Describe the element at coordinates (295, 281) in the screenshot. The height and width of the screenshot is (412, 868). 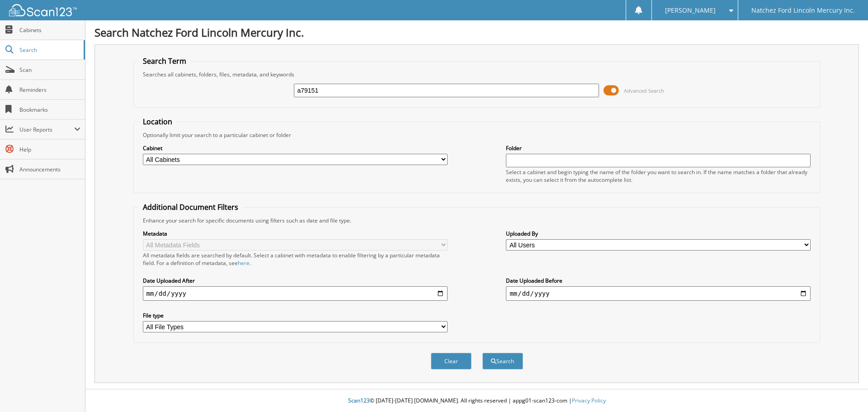
I see `label: Date Uploaded After` at that location.